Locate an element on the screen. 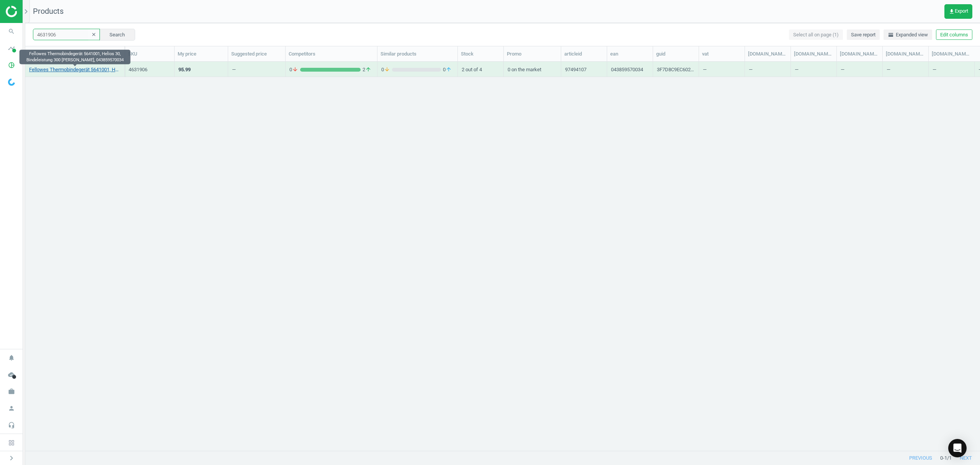  button: horizontal_splitExpanded view is located at coordinates (908, 35).